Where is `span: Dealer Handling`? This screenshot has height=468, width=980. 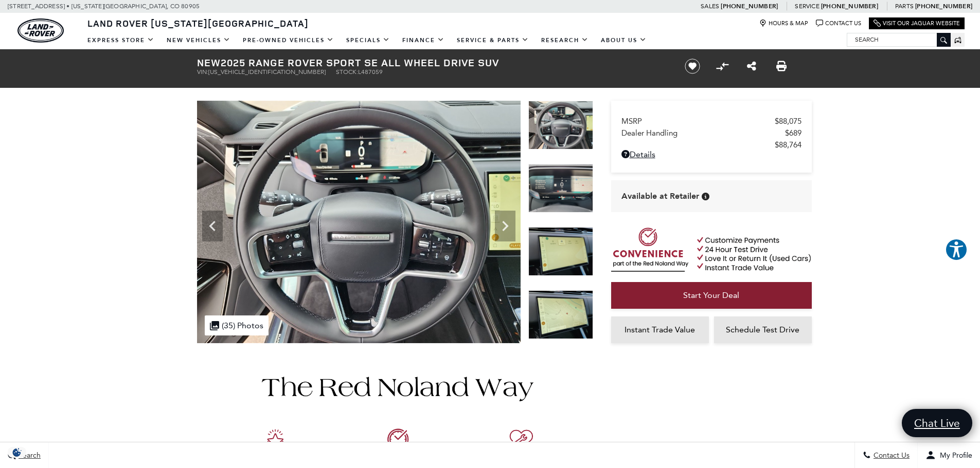
span: Dealer Handling is located at coordinates (703, 133).